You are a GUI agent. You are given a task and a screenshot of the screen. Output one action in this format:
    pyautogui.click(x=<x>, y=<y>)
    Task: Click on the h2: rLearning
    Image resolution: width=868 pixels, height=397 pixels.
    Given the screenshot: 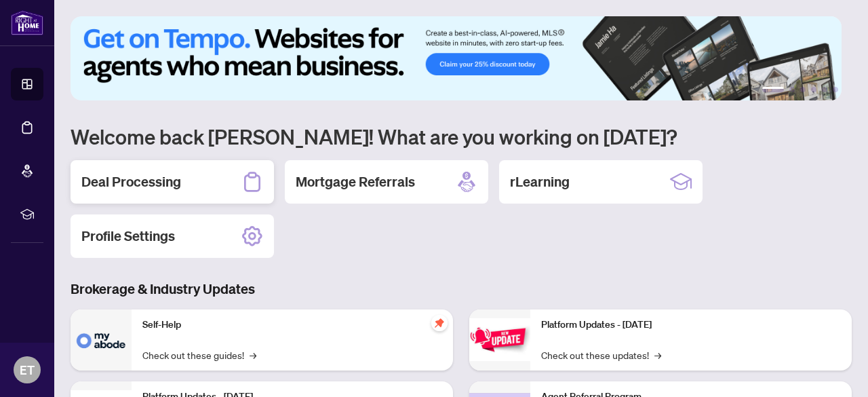 What is the action you would take?
    pyautogui.click(x=540, y=182)
    